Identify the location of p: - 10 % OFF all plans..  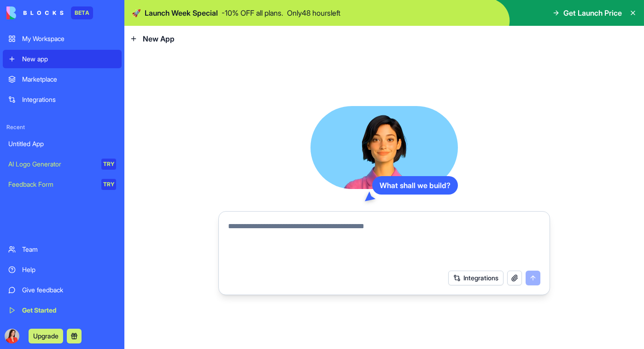
(252, 13).